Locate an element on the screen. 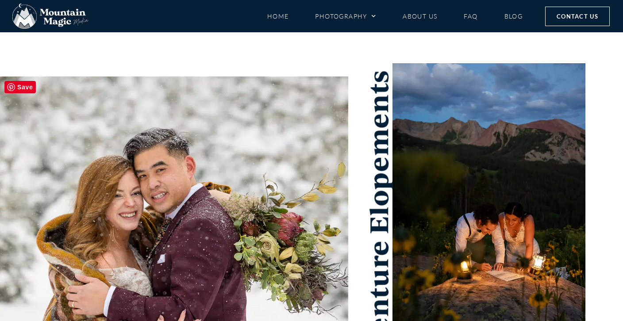 This screenshot has height=321, width=623. a: Blog is located at coordinates (513, 16).